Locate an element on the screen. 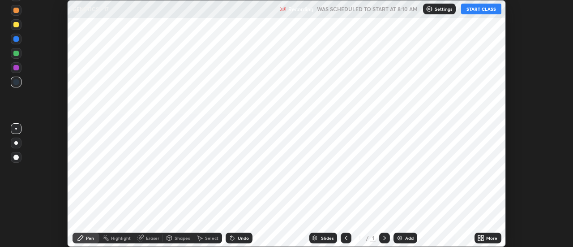  p: Settings is located at coordinates (443, 9).